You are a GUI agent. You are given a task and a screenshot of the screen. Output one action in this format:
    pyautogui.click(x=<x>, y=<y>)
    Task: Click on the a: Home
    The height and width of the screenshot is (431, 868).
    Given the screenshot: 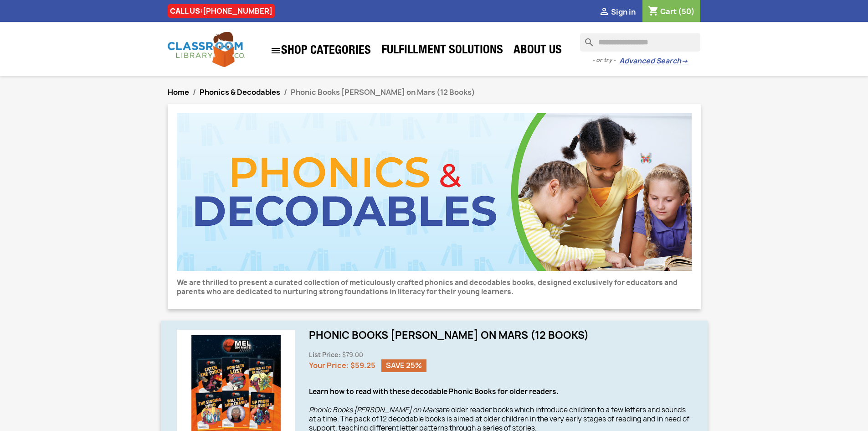 What is the action you would take?
    pyautogui.click(x=178, y=92)
    